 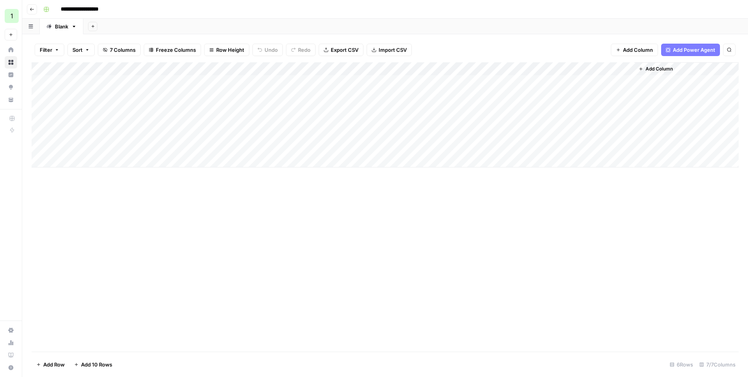 What do you see at coordinates (694, 50) in the screenshot?
I see `span: Add Power Agent` at bounding box center [694, 50].